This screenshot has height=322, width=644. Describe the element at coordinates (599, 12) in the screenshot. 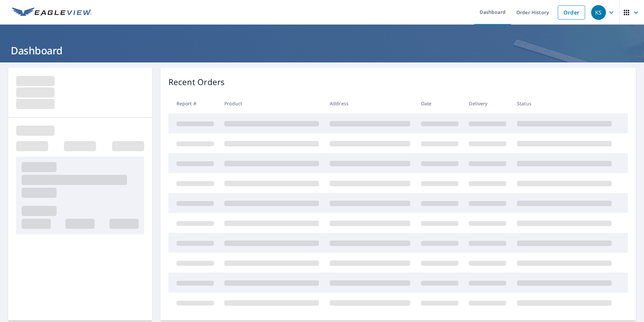

I see `div: KS` at that location.